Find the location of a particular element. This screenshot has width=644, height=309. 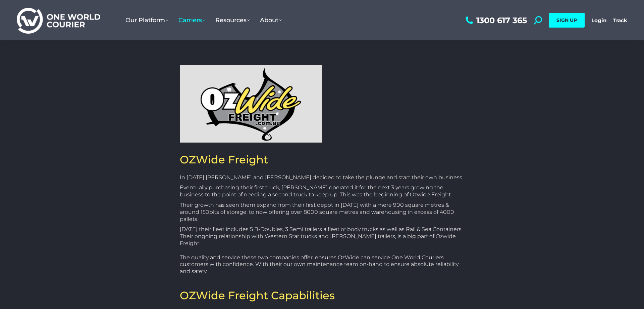

a: Login is located at coordinates (599, 20).